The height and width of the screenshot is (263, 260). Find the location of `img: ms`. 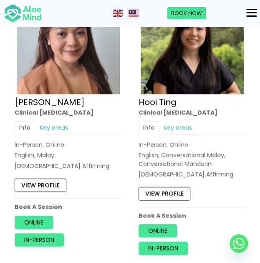

img: ms is located at coordinates (134, 13).